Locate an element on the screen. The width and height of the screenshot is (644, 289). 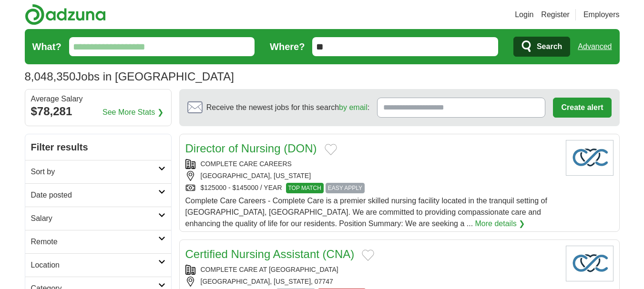
a: Certified Nursing Assistant (CNA) is located at coordinates (270, 254).